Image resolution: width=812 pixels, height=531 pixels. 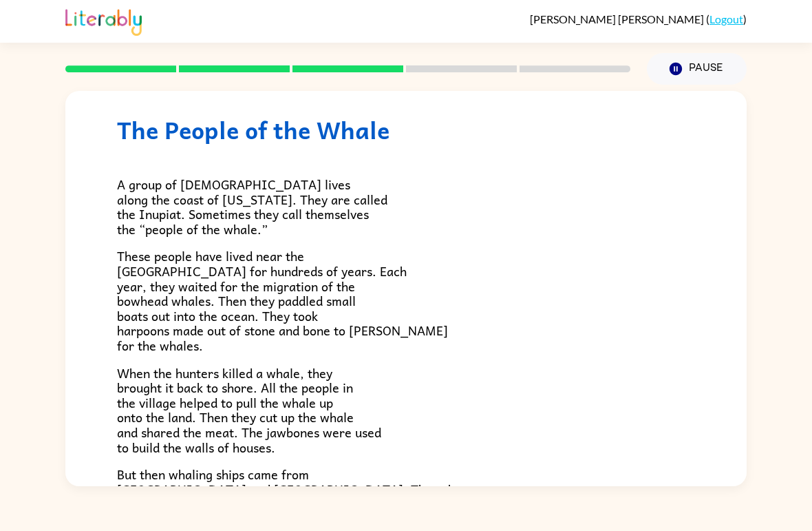 What do you see at coordinates (103, 21) in the screenshot?
I see `img: Literably` at bounding box center [103, 21].